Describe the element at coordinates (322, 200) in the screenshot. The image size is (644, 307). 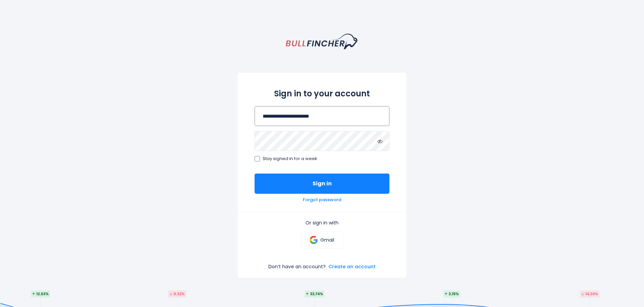
I see `a: Forgot password` at that location.